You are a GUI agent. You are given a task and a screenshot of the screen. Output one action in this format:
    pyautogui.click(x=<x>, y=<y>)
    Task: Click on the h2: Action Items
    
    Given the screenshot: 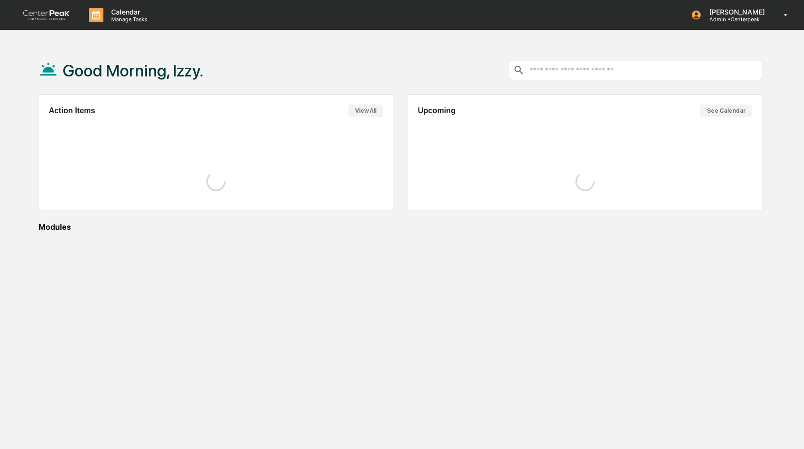 What is the action you would take?
    pyautogui.click(x=72, y=111)
    